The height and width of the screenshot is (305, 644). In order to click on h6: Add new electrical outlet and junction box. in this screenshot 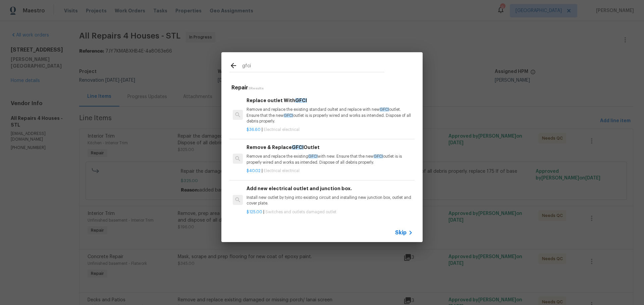, I will do `click(330, 189)`.